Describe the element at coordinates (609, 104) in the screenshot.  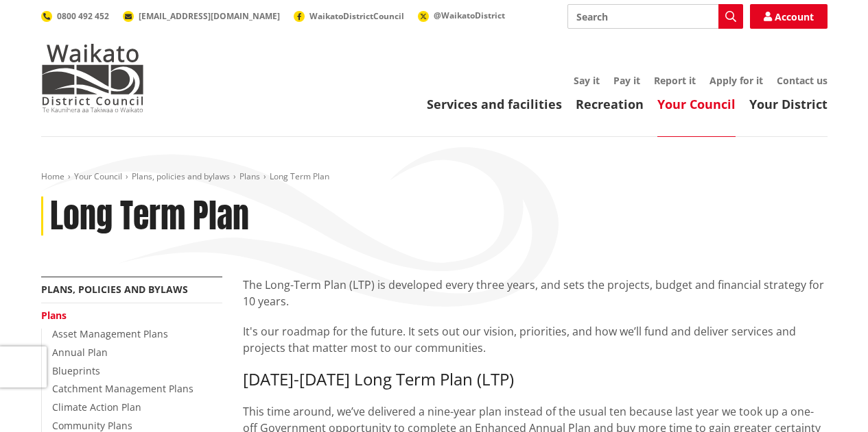
I see `a: Recreation` at that location.